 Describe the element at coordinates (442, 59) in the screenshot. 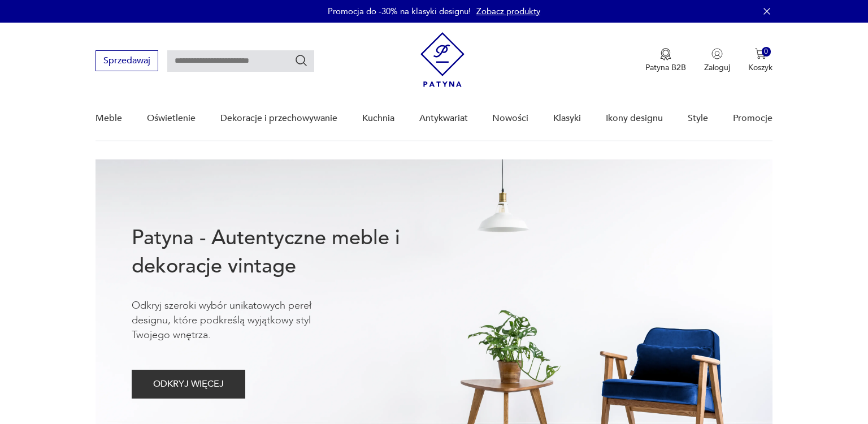

I see `img: Patyna - sklep z meblami i dekoracjami vintage` at that location.